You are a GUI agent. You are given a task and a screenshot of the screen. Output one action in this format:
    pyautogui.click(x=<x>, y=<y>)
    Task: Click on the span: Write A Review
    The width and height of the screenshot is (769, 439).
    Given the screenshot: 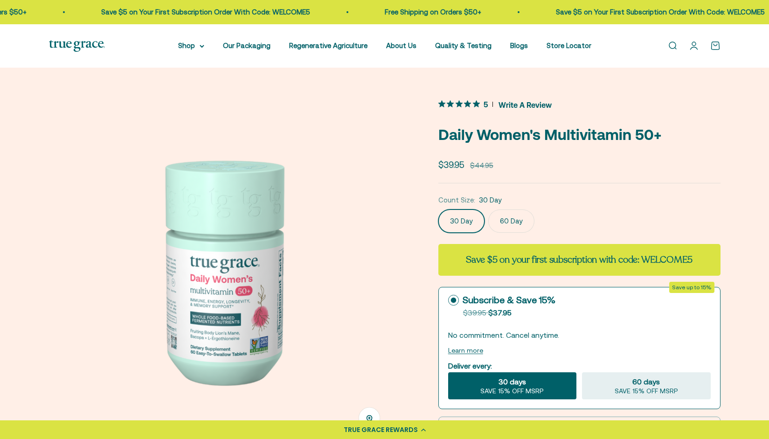 What is the action you would take?
    pyautogui.click(x=525, y=104)
    